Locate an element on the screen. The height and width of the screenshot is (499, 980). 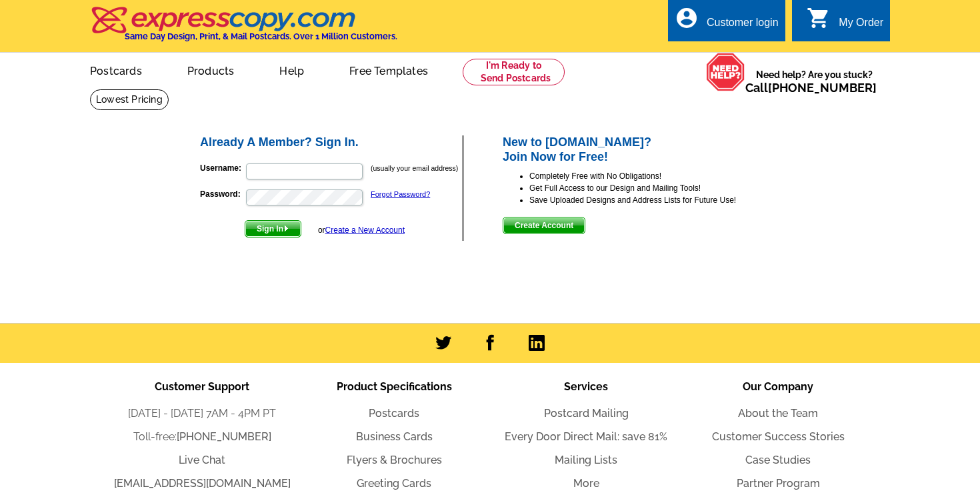
a: Mailing Lists is located at coordinates (586, 460).